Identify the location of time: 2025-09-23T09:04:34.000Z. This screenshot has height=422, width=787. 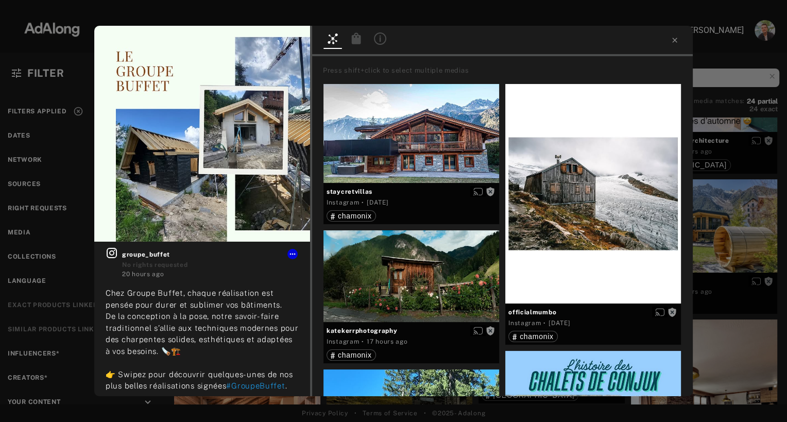
(378, 203).